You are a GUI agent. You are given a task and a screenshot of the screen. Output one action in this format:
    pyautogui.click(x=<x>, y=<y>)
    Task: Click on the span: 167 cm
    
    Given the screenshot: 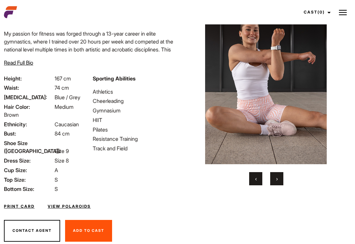 What is the action you would take?
    pyautogui.click(x=63, y=78)
    